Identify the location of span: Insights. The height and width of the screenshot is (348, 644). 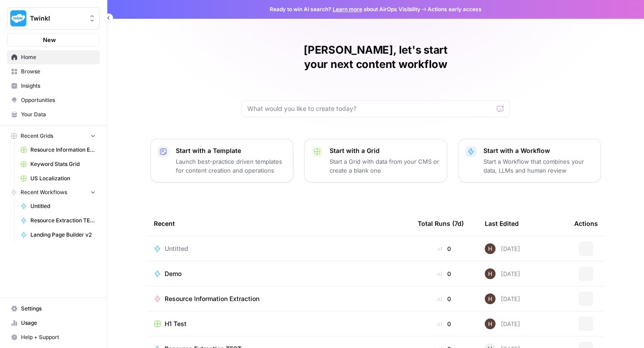
(58, 86).